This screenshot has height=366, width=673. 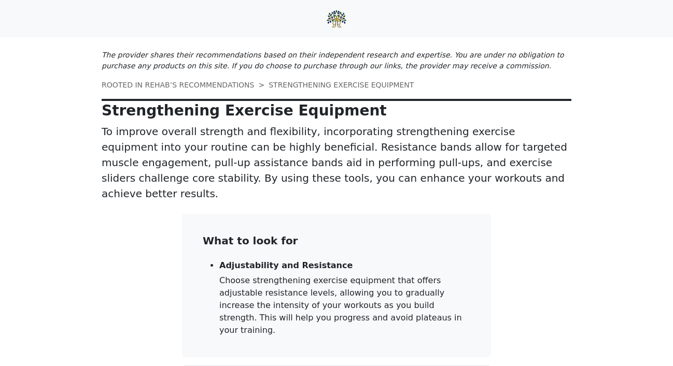 I want to click on p: Strengthening Exercise Equipment, so click(x=336, y=111).